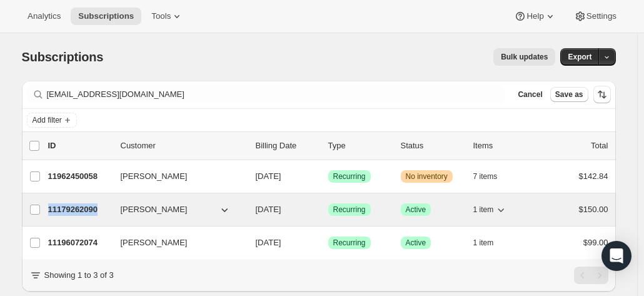  I want to click on span: Help, so click(535, 16).